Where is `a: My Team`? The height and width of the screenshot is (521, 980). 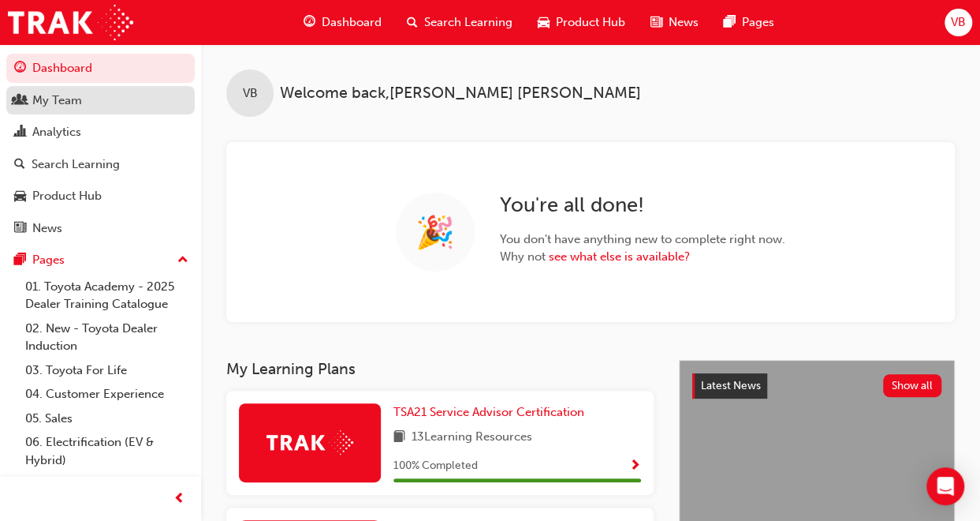
a: My Team is located at coordinates (101, 101).